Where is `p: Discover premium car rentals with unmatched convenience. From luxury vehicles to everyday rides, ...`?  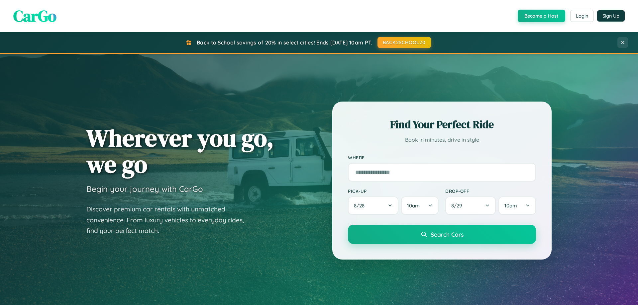 p: Discover premium car rentals with unmatched convenience. From luxury vehicles to everyday rides, ... is located at coordinates (170, 220).